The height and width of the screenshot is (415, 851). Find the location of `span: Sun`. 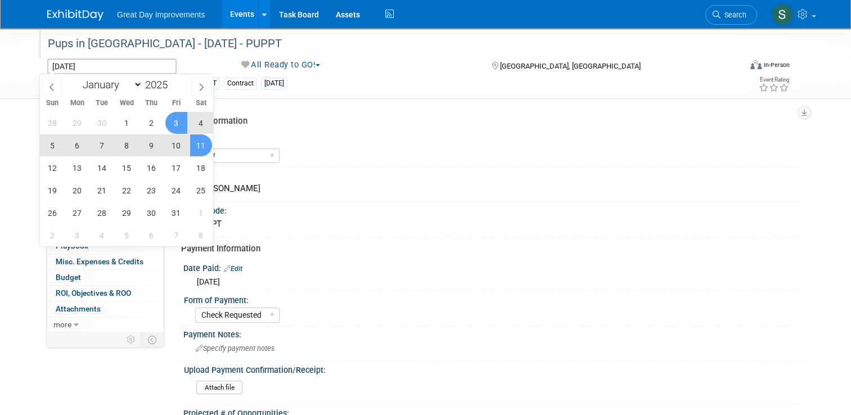

span: Sun is located at coordinates (52, 103).